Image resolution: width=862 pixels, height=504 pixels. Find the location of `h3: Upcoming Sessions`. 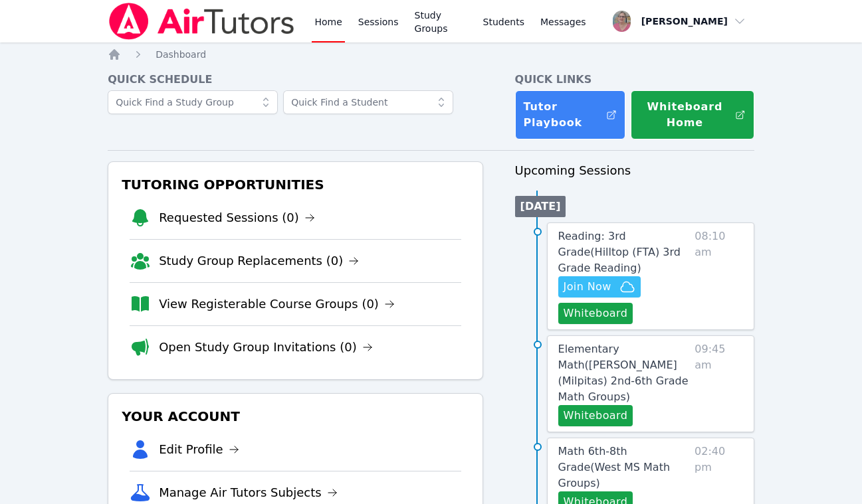

h3: Upcoming Sessions is located at coordinates (635, 171).